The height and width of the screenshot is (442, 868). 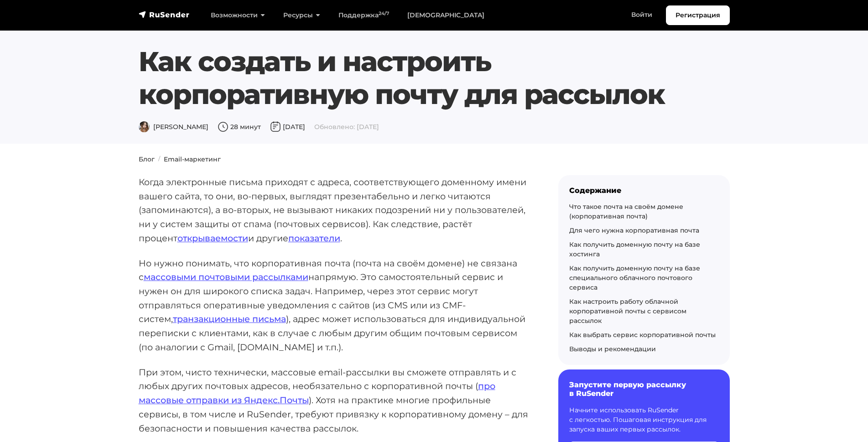 What do you see at coordinates (613, 348) in the screenshot?
I see `a: Выводы и рекомендации` at bounding box center [613, 348].